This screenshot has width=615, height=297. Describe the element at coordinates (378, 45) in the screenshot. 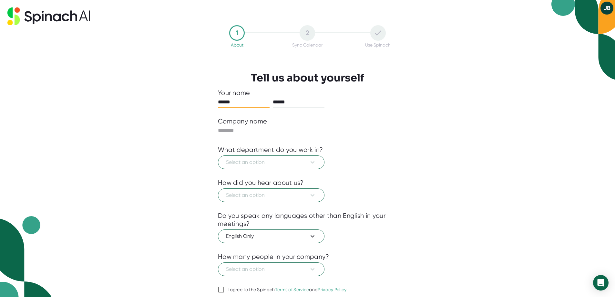

I see `div: Use Spinach` at that location.